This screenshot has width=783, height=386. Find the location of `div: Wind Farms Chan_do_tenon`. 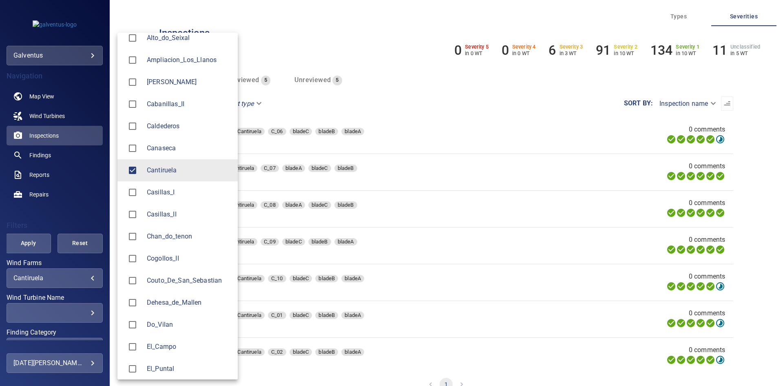

div: Wind Farms Chan_do_tenon is located at coordinates (189, 236).